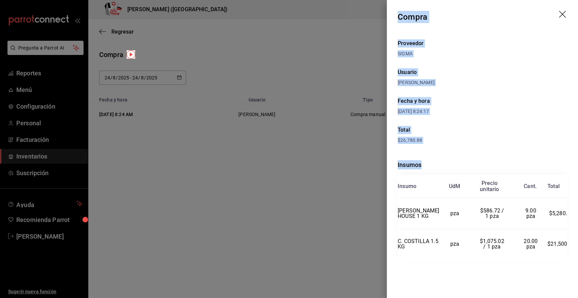 This screenshot has width=578, height=298. I want to click on div: Precio unitario, so click(490, 186).